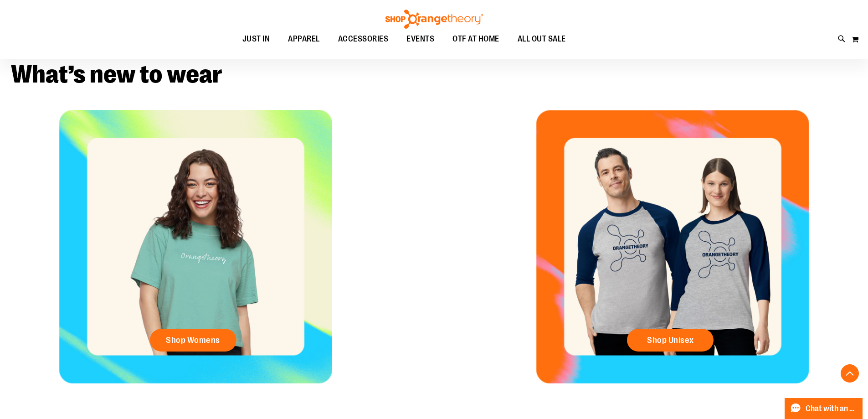 Image resolution: width=868 pixels, height=419 pixels. Describe the element at coordinates (304, 38) in the screenshot. I see `span: APPAREL` at that location.